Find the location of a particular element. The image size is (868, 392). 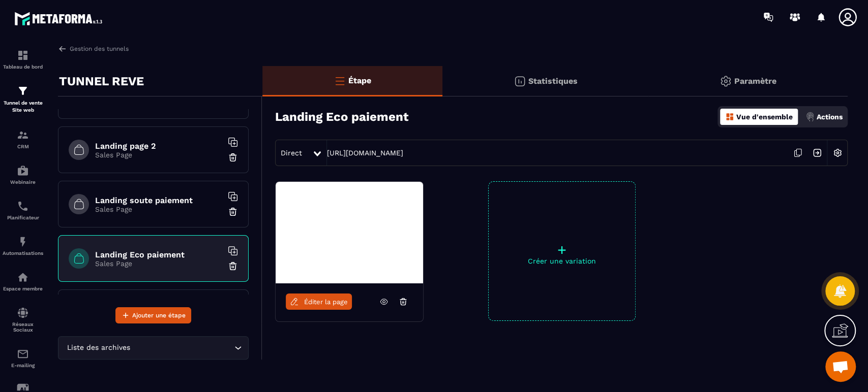

a: formationformationCRM is located at coordinates (23, 139).